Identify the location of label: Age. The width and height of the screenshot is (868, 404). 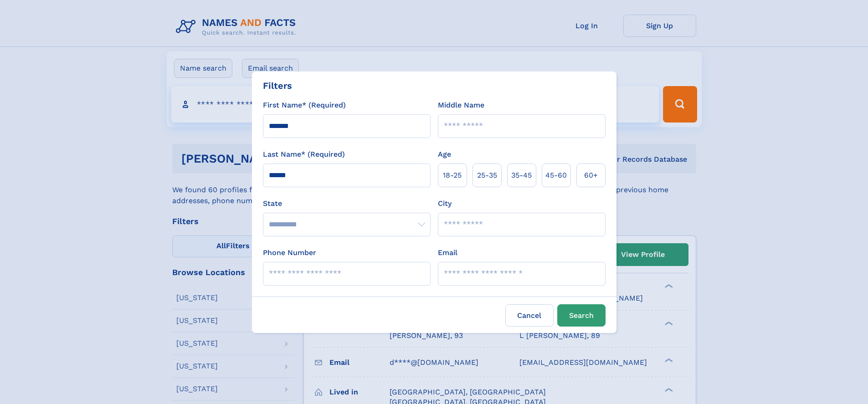
(444, 154).